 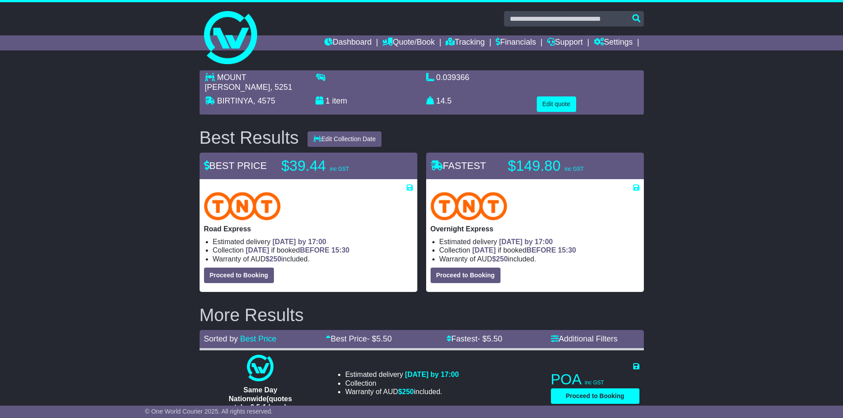 What do you see at coordinates (235, 101) in the screenshot?
I see `span: BIRTINYA` at bounding box center [235, 101].